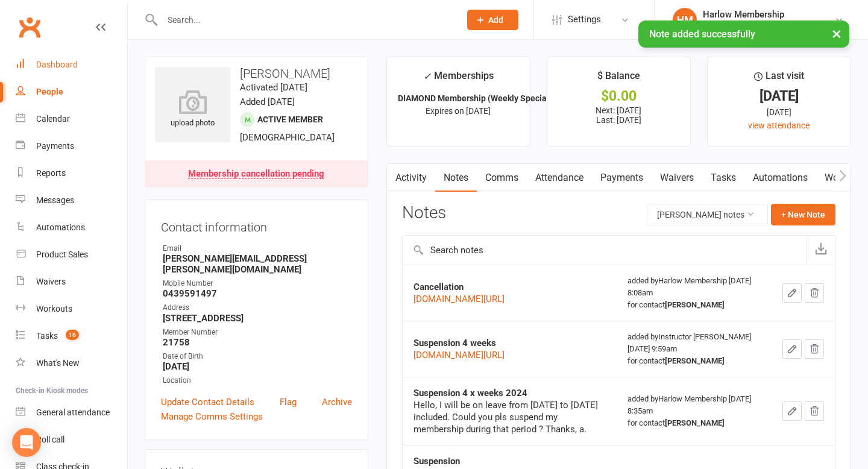 This screenshot has width=868, height=469. I want to click on a: Update Contact Details, so click(207, 402).